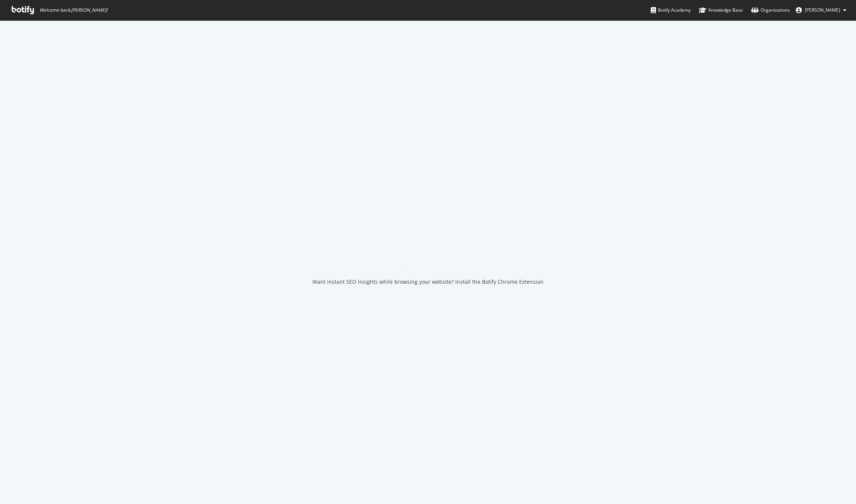  What do you see at coordinates (671, 10) in the screenshot?
I see `div: Botify Academy` at bounding box center [671, 10].